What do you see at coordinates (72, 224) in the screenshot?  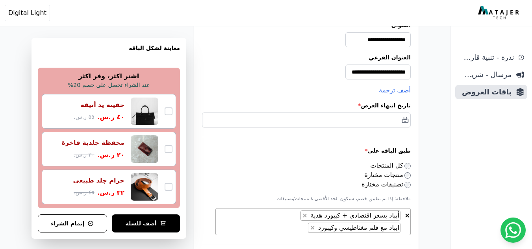 I see `button: إتمام الشراء` at bounding box center [72, 224].